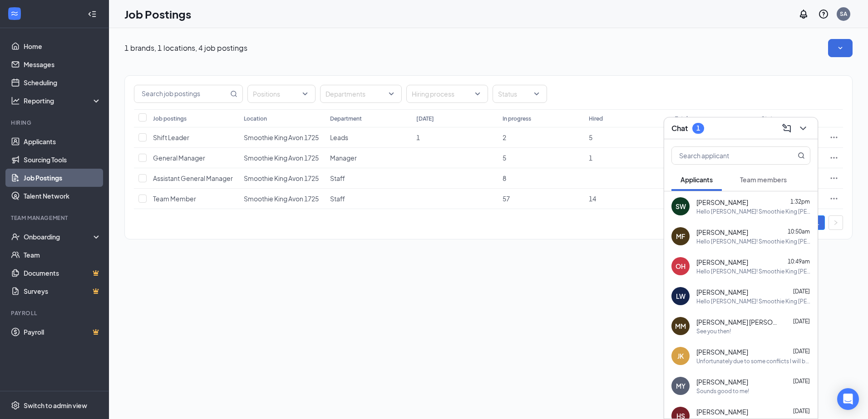 This screenshot has width=868, height=419. What do you see at coordinates (158, 14) in the screenshot?
I see `h1: Job Postings` at bounding box center [158, 14].